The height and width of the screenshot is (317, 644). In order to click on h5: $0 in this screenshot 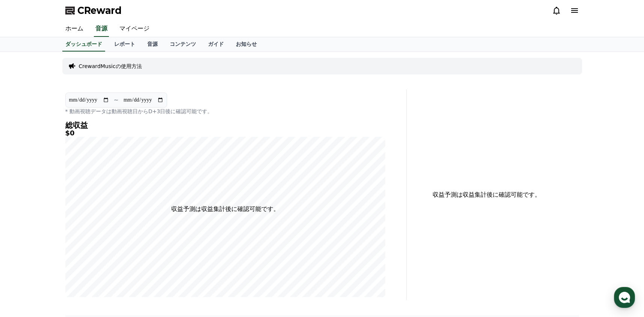, I will do `click(225, 133)`.